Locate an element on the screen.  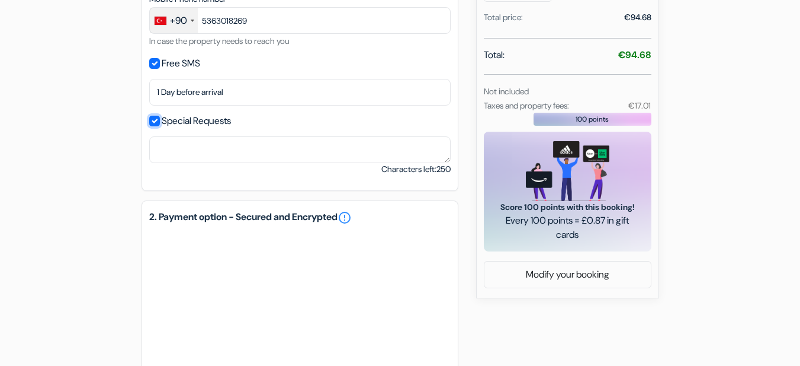
h5: 2. Payment option - Secured and Encrypted is located at coordinates (300, 217).